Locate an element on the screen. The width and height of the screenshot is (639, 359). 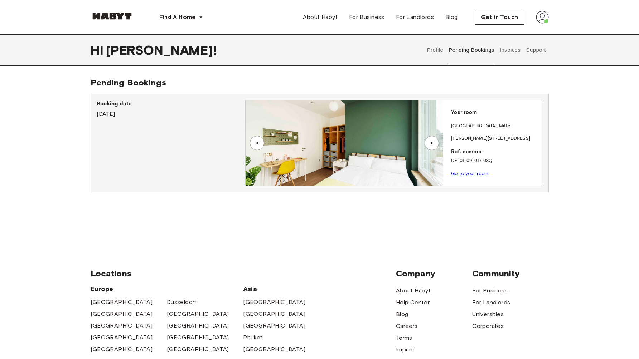
div: user profile tabs is located at coordinates (486, 50).